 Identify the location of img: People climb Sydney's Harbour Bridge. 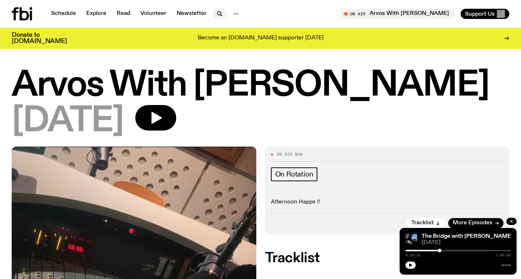
(411, 240).